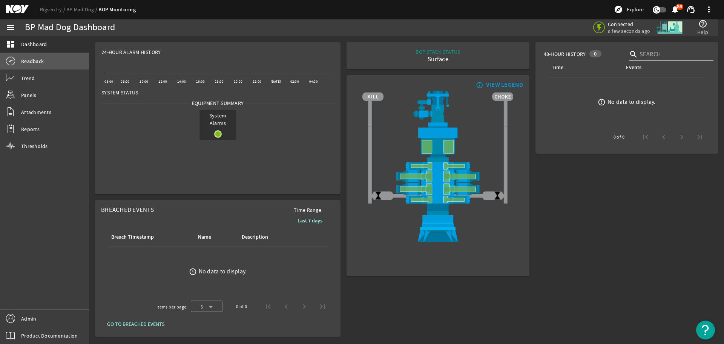  I want to click on span: System Alarms, so click(218, 119).